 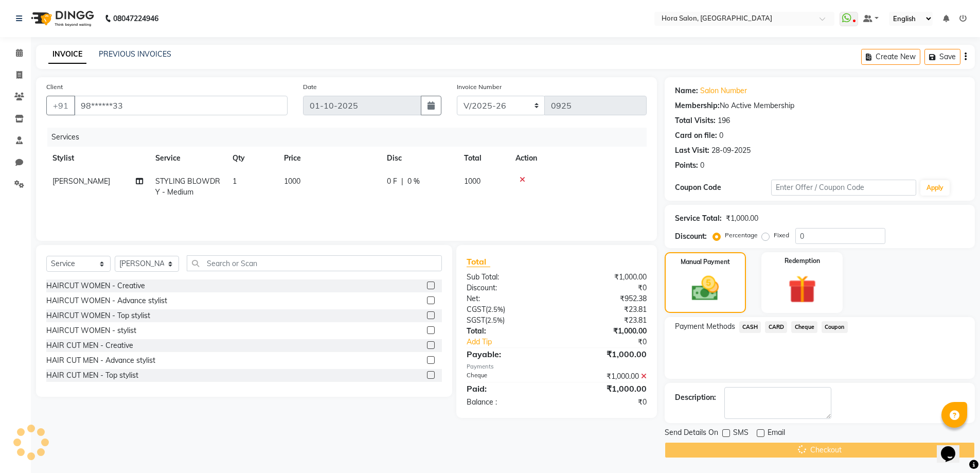 What do you see at coordinates (942, 56) in the screenshot?
I see `button: Save` at bounding box center [942, 56].